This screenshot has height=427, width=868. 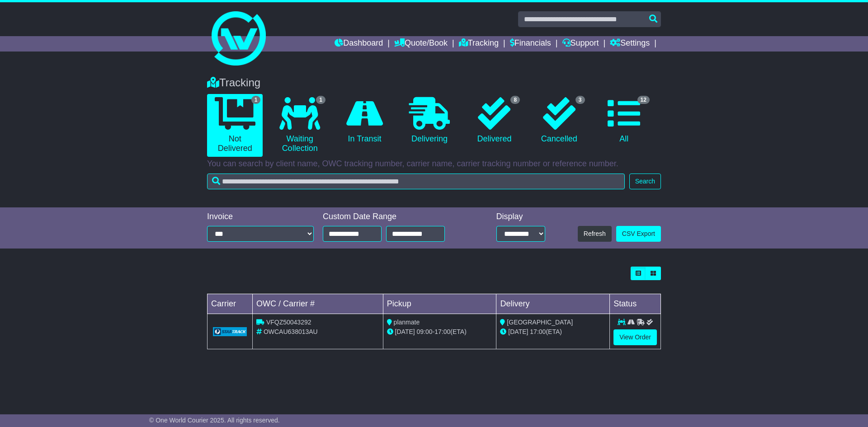 What do you see at coordinates (261, 217) in the screenshot?
I see `div: Invoice` at bounding box center [261, 217].